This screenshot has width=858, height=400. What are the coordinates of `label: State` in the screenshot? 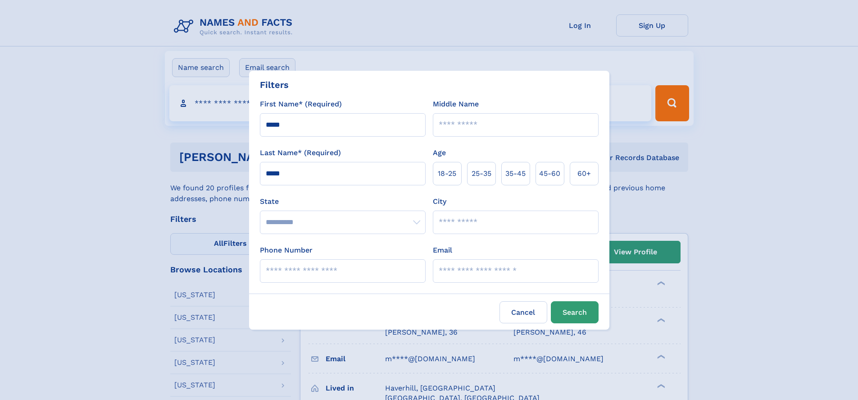 It's located at (343, 201).